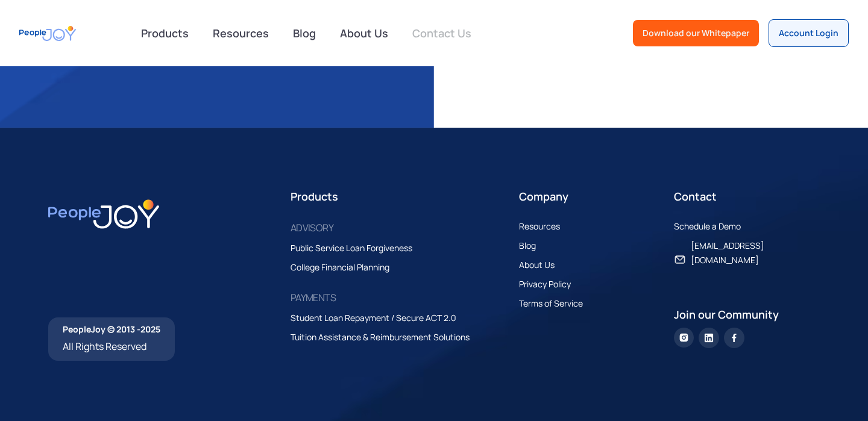 Image resolution: width=868 pixels, height=421 pixels. What do you see at coordinates (386, 338) in the screenshot?
I see `a: Tuition Assistance & Reimbursement Solutions` at bounding box center [386, 338].